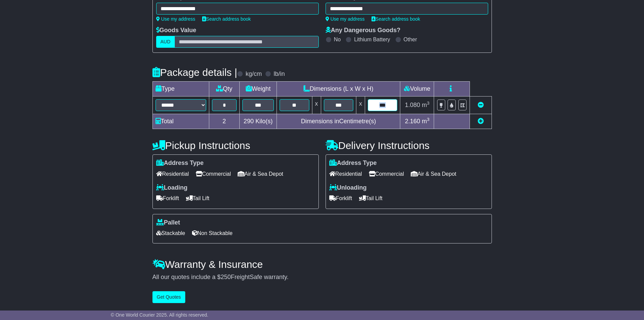  I want to click on span: © One World Courier 2025. All rights reserved., so click(160, 315).